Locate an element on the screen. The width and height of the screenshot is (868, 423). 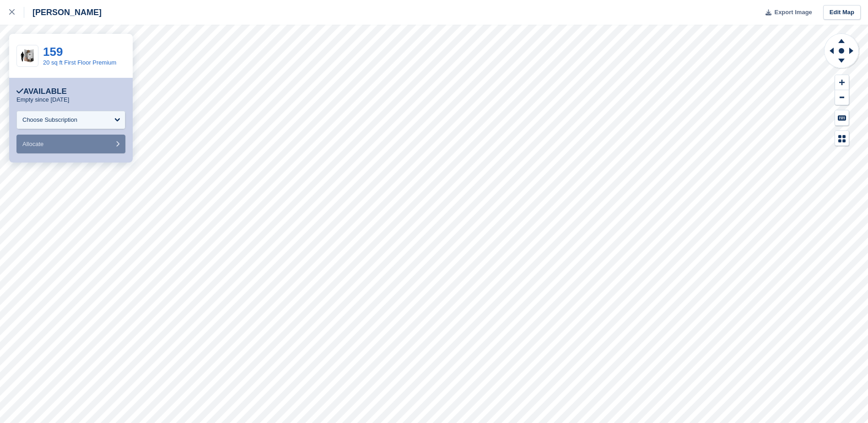
a: Edit Map is located at coordinates (842, 12).